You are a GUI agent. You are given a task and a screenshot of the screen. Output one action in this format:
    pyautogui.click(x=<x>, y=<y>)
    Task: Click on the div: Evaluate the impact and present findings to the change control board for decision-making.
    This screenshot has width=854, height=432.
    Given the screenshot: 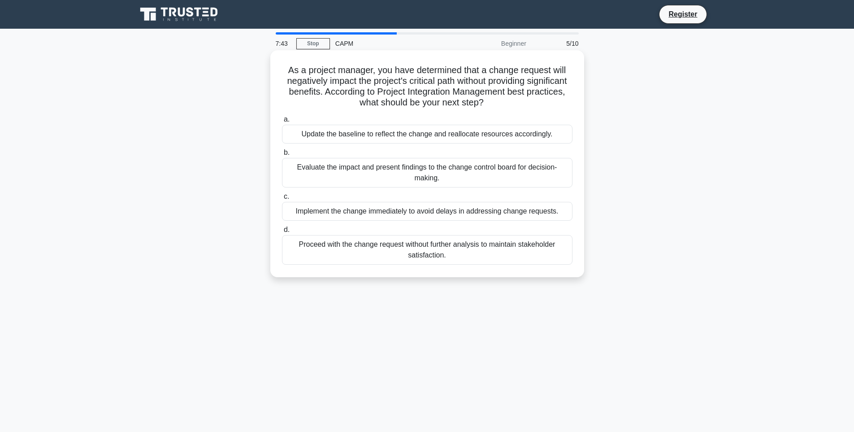 What is the action you would take?
    pyautogui.click(x=427, y=173)
    